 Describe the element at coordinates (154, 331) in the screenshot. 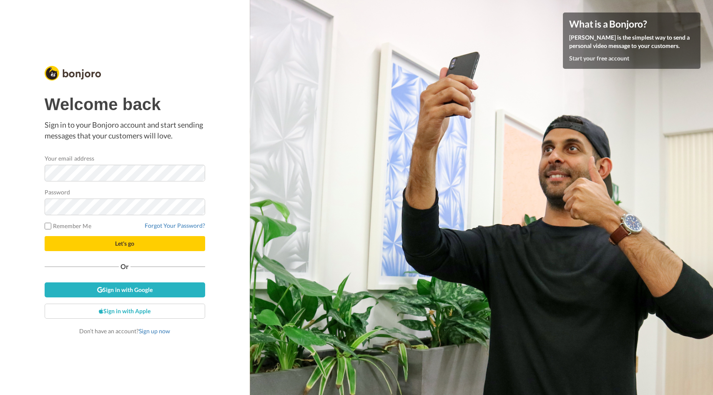

I see `a: Sign up now` at that location.